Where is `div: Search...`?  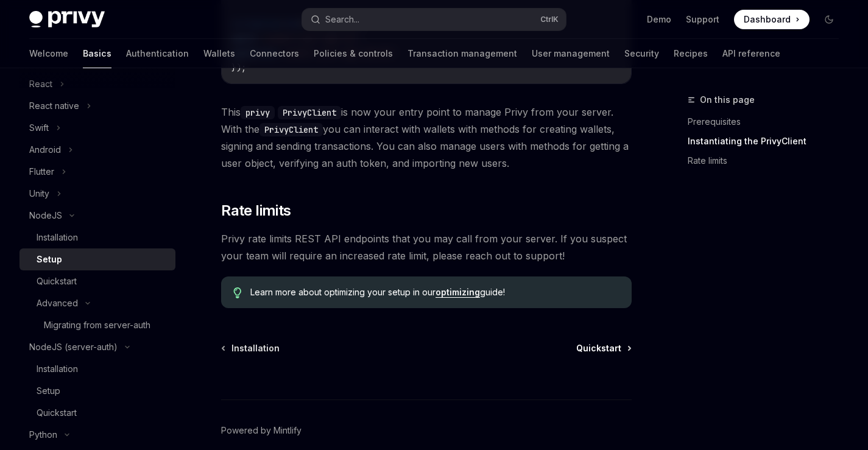 div: Search... is located at coordinates (342, 20).